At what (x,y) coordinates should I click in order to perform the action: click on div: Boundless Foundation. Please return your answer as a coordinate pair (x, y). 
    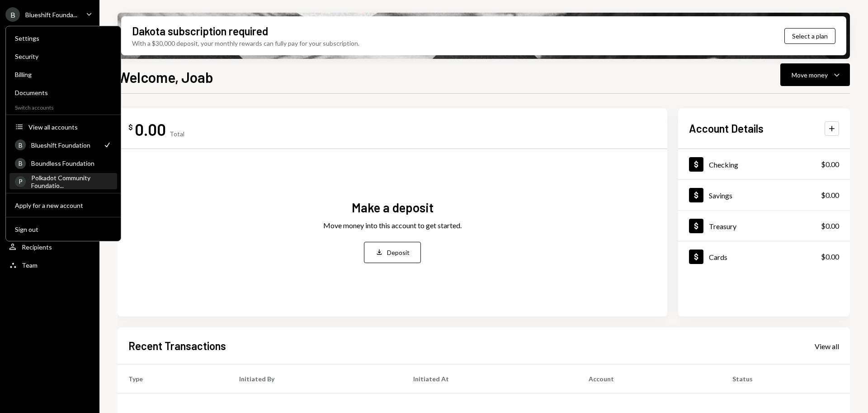
    Looking at the image, I should click on (71, 163).